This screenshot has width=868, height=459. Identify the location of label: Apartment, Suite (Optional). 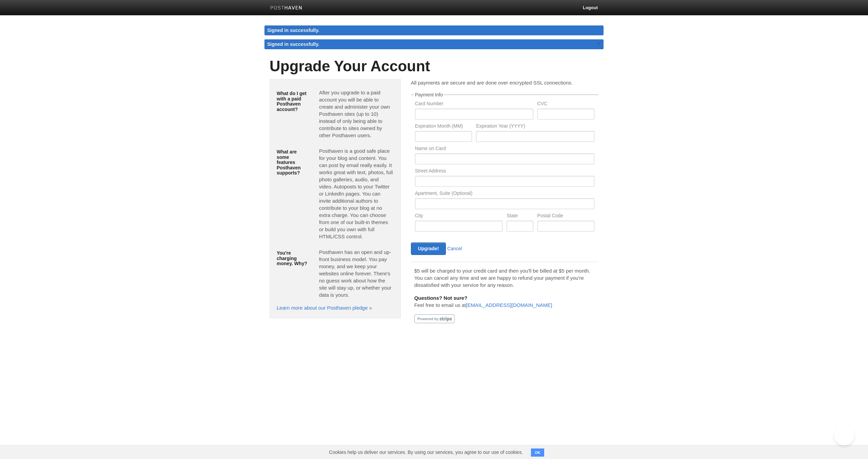
(505, 194).